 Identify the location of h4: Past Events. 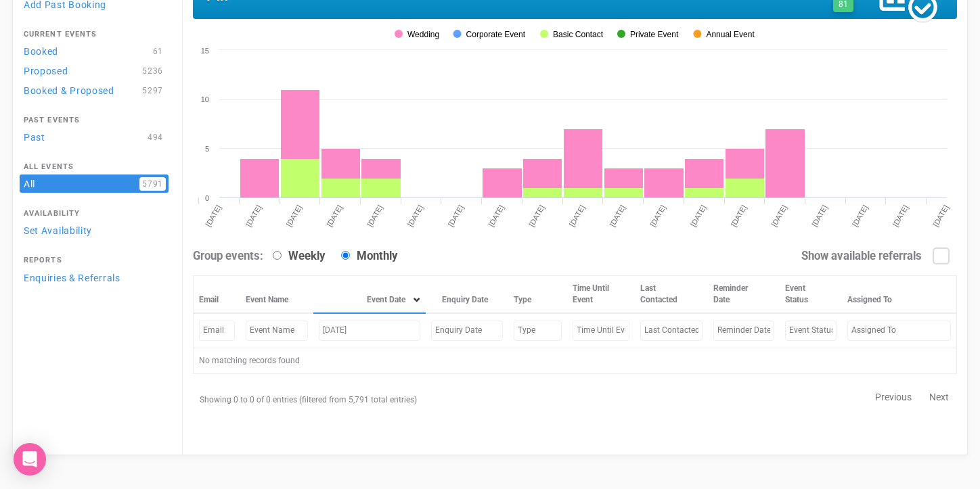
(94, 120).